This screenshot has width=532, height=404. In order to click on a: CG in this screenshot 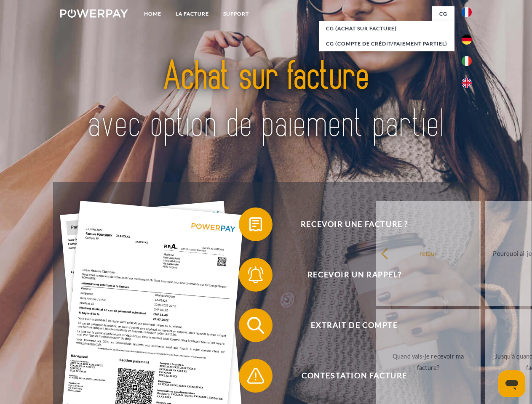, I will do `click(443, 14)`.